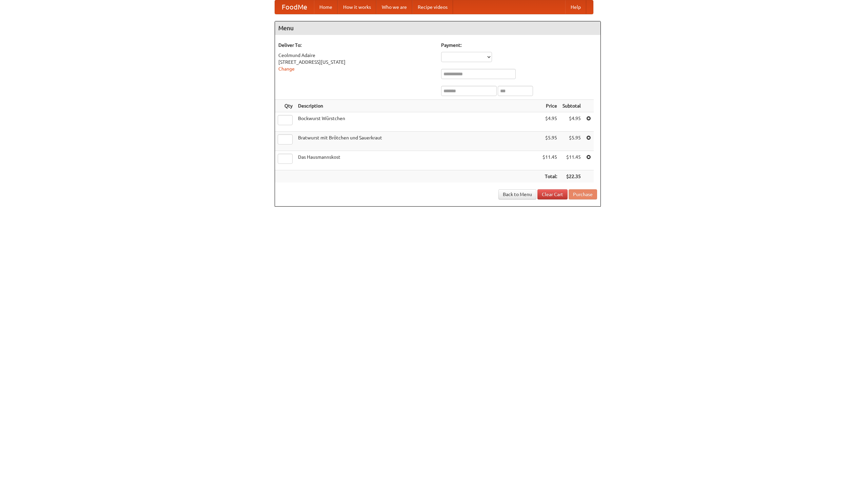 The width and height of the screenshot is (868, 480). What do you see at coordinates (517, 195) in the screenshot?
I see `a: Back to Menu` at bounding box center [517, 195].